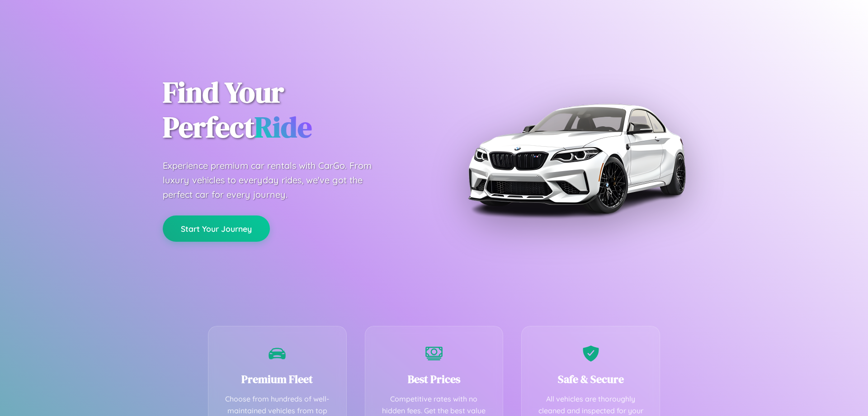 This screenshot has height=416, width=868. What do you see at coordinates (292, 110) in the screenshot?
I see `h1: Find Your Perfect` at bounding box center [292, 110].